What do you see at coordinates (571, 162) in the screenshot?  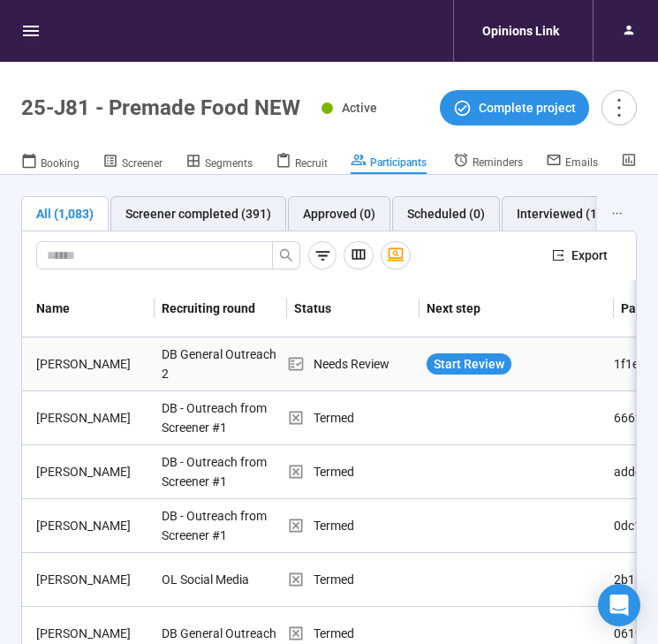 I see `a: Emails` at bounding box center [571, 162].